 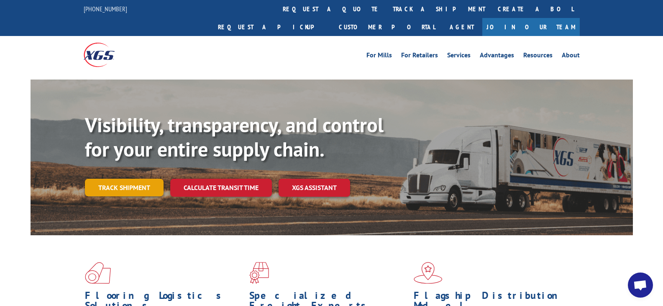 What do you see at coordinates (314, 187) in the screenshot?
I see `a: XGS ASSISTANT` at bounding box center [314, 187].